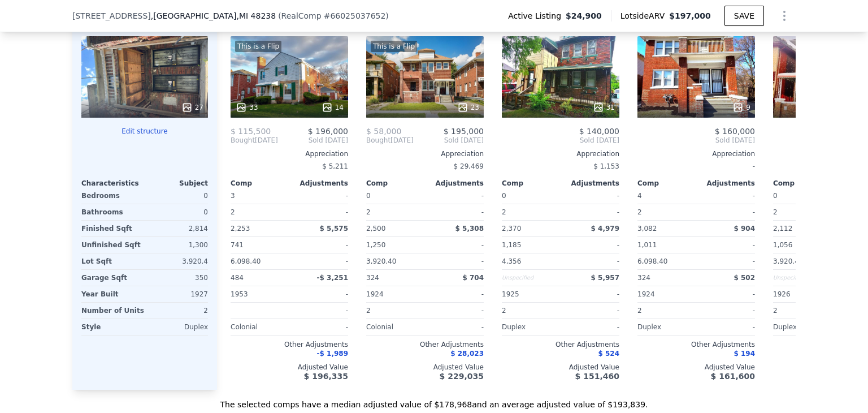  What do you see at coordinates (177, 228) in the screenshot?
I see `div: 2,814` at bounding box center [177, 228].